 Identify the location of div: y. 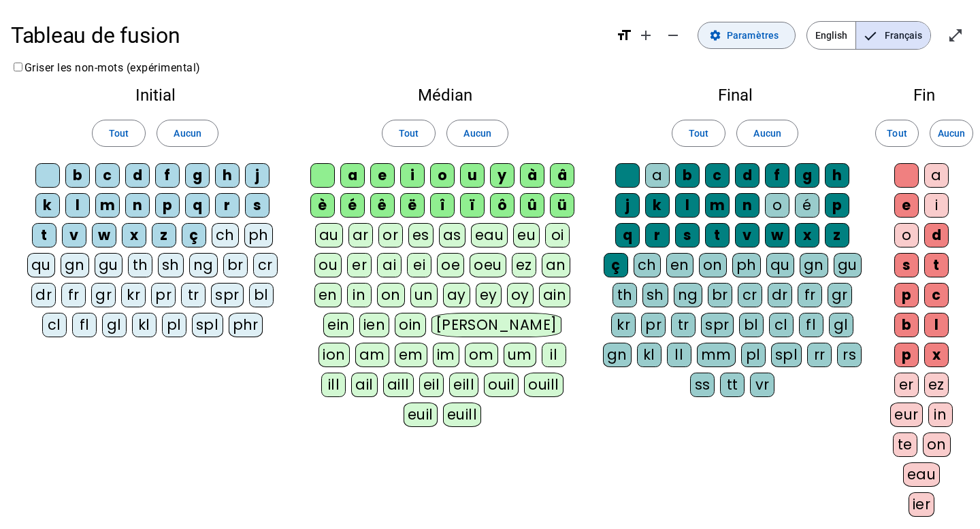
(502, 176).